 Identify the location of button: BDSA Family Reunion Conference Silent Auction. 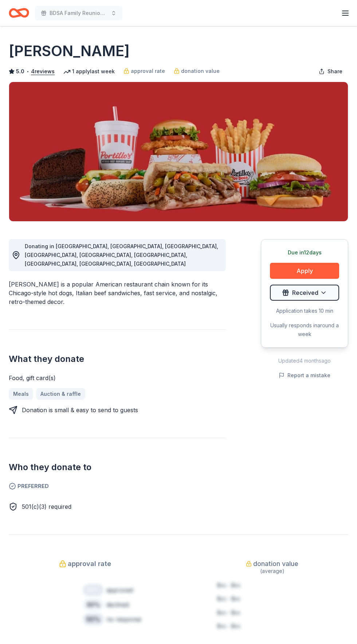
(79, 13).